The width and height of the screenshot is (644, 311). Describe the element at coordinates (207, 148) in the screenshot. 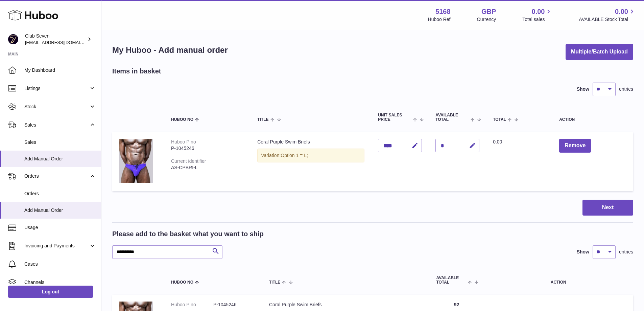

I see `div: P-1045246` at that location.